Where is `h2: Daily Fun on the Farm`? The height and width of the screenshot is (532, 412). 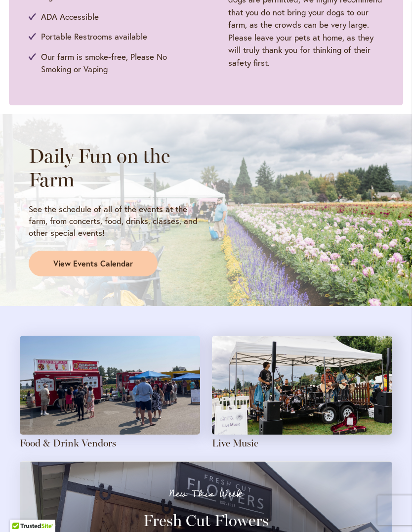 h2: Daily Fun on the Farm is located at coordinates (117, 168).